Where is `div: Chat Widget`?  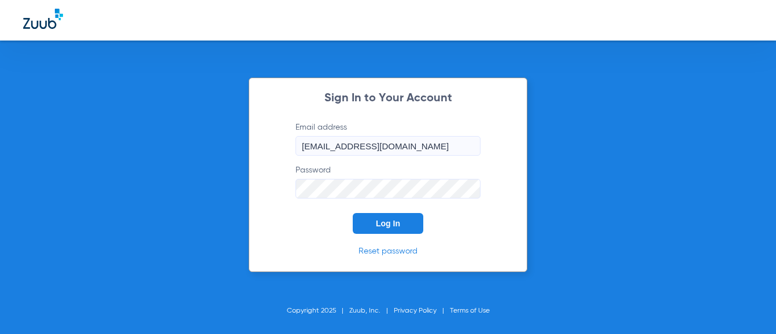
div: Chat Widget is located at coordinates (748, 306).